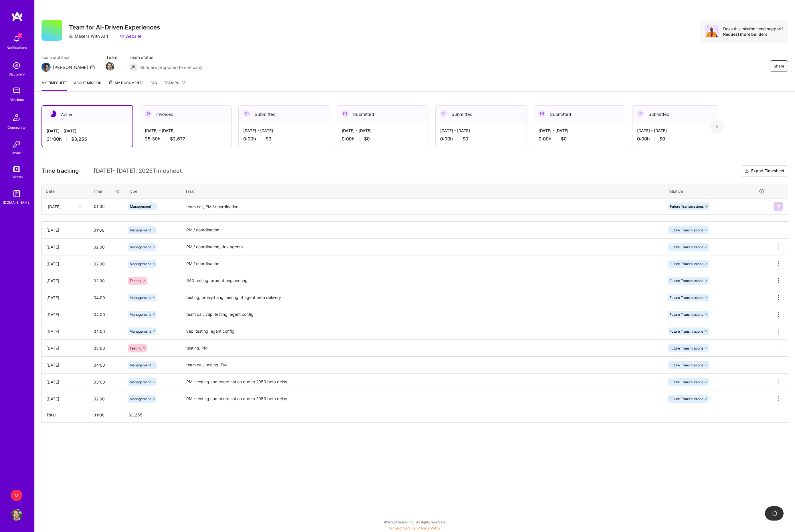 The image size is (795, 532). What do you see at coordinates (88, 85) in the screenshot?
I see `a: About Mission` at bounding box center [88, 85].